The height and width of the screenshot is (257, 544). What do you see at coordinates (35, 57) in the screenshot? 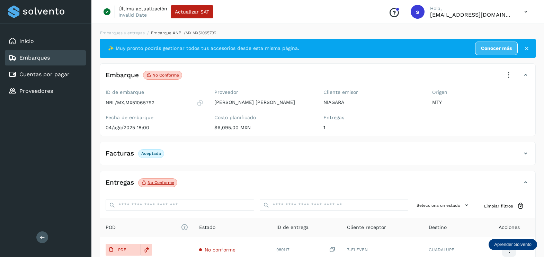
I see `a: Embarques` at bounding box center [35, 57].